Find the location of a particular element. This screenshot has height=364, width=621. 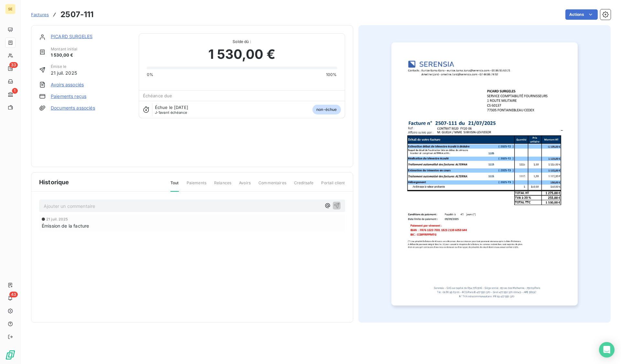

a: PICARD SURGELES is located at coordinates (72, 36).